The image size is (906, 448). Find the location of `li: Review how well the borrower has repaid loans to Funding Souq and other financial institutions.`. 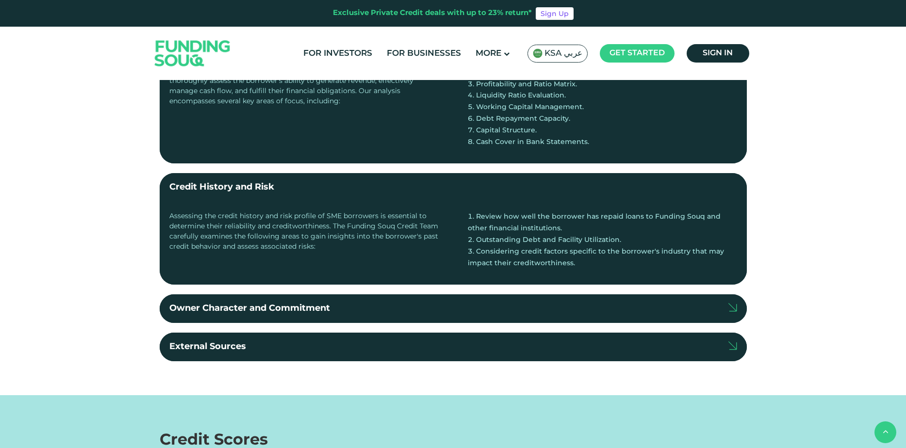

li: Review how well the borrower has repaid loans to Funding Souq and other financial institutions. is located at coordinates (602, 223).